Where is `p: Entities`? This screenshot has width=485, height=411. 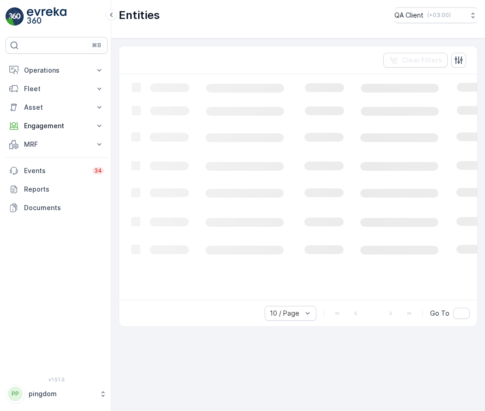 p: Entities is located at coordinates (139, 15).